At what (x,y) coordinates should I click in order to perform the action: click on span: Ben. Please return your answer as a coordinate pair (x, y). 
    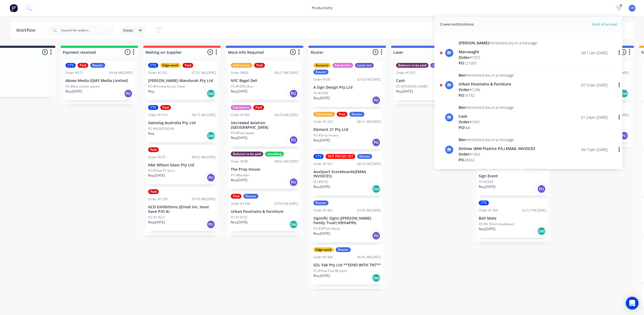
    Looking at the image, I should click on (462, 75).